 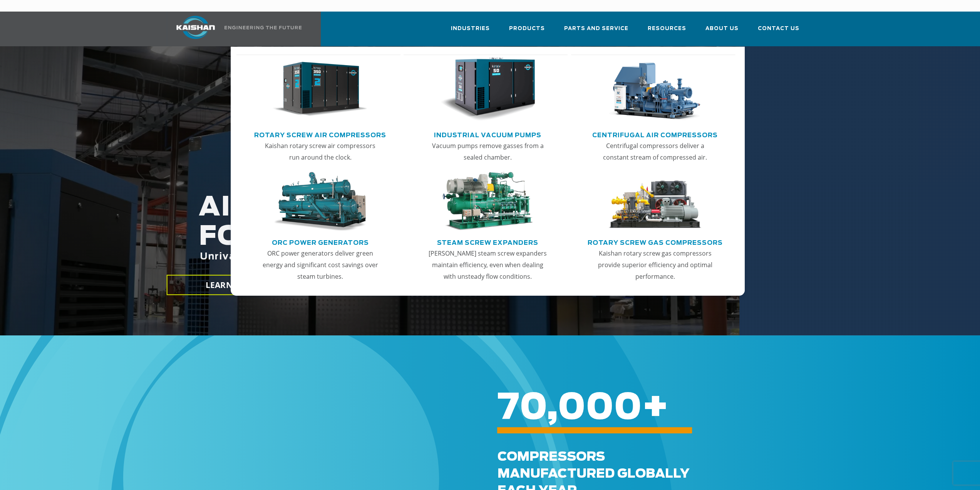 What do you see at coordinates (488, 134) in the screenshot?
I see `a: Industrial Vacuum Pumps` at bounding box center [488, 134].